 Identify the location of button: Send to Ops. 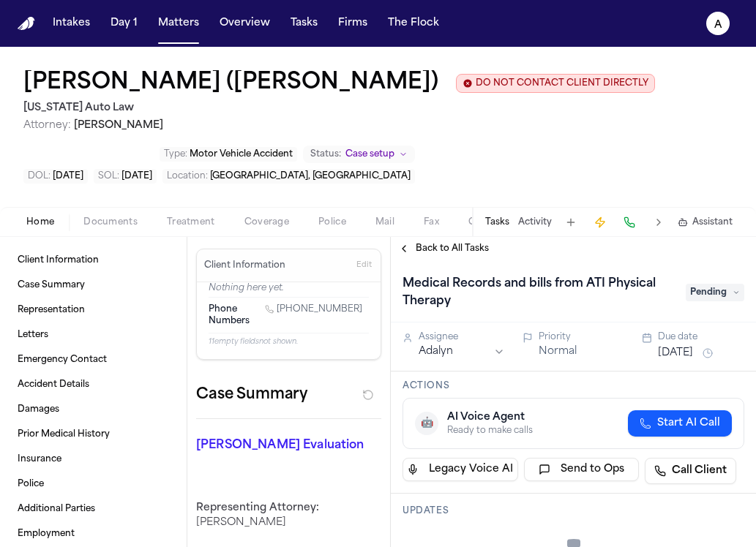
(582, 470).